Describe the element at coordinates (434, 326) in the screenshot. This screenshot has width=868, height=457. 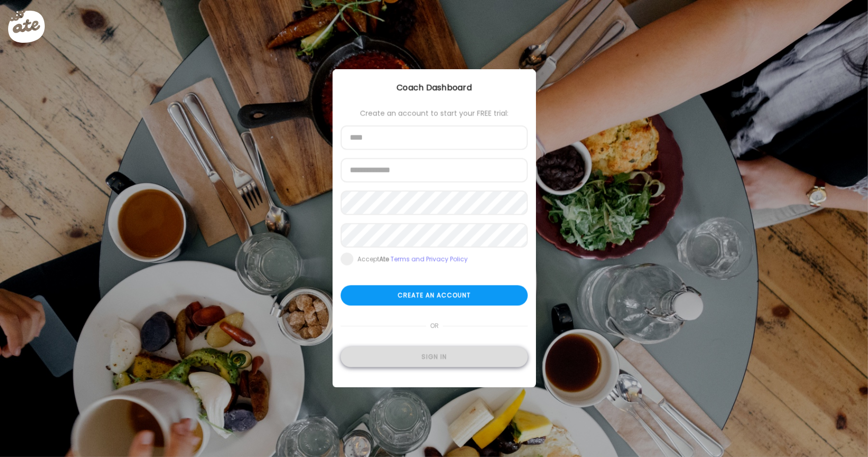
I see `span: or` at that location.